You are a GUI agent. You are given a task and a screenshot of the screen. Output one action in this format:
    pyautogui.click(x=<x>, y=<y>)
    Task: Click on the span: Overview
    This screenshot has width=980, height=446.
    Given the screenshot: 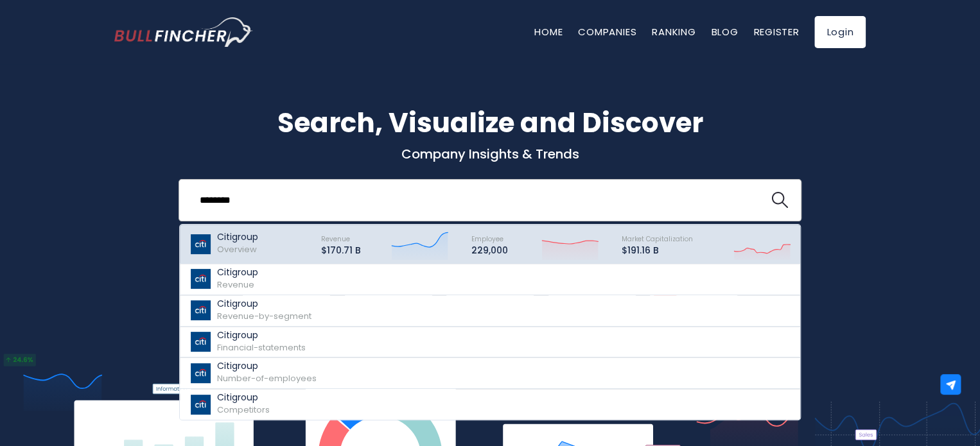 What is the action you would take?
    pyautogui.click(x=237, y=249)
    